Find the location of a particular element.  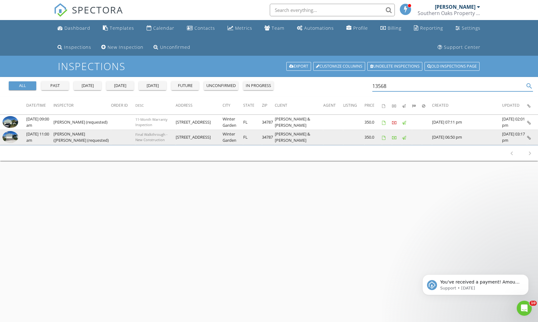

button: past is located at coordinates (55, 86).